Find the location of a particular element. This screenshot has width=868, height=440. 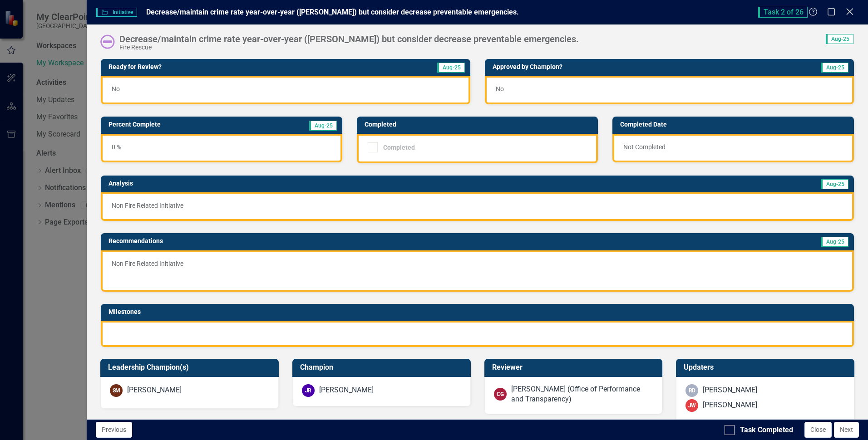

h3: Completed Date is located at coordinates (734, 124).